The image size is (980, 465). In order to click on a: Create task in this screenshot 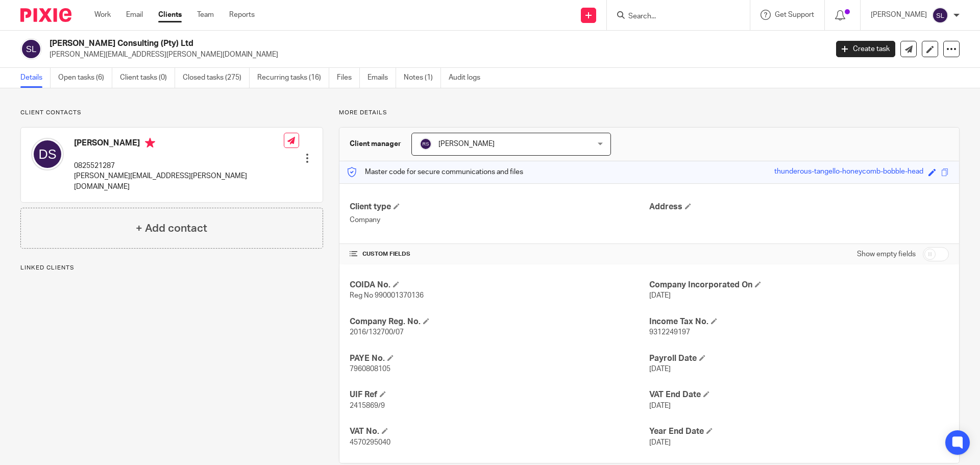, I will do `click(865, 49)`.